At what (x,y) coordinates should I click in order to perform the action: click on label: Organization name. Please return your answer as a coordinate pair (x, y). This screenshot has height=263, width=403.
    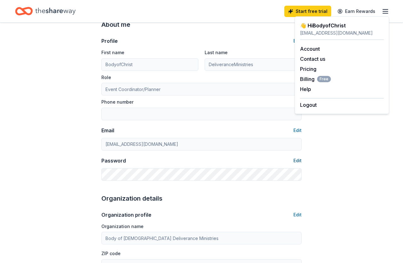
    Looking at the image, I should click on (122, 226).